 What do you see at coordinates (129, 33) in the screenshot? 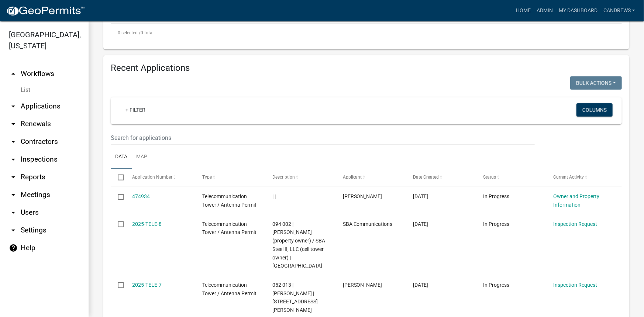
I see `span: 0 selected /` at bounding box center [129, 33].